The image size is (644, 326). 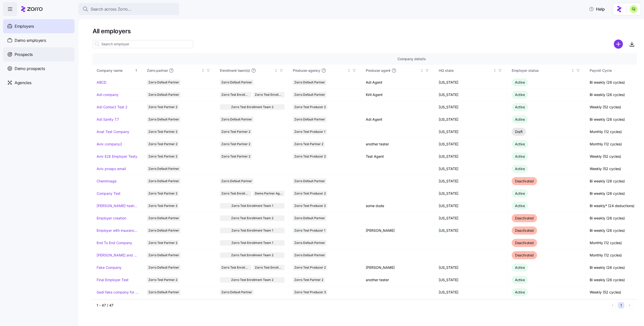 What do you see at coordinates (471, 71) in the screenshot?
I see `th: HQ stateNot sorted` at bounding box center [471, 71].